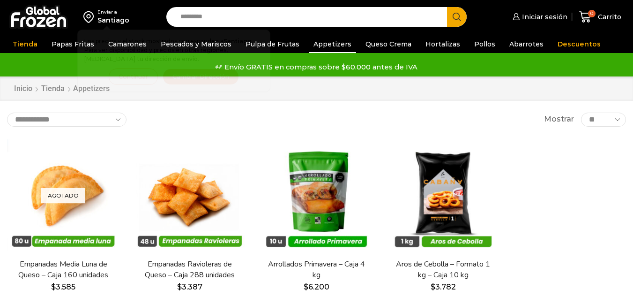  I want to click on bdi: 6.200, so click(316, 286).